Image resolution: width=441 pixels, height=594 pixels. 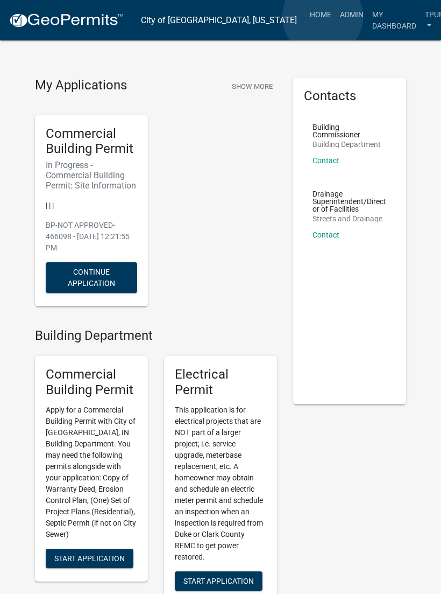 What do you see at coordinates (350, 218) in the screenshot?
I see `p: Streets and Drainage` at bounding box center [350, 218].